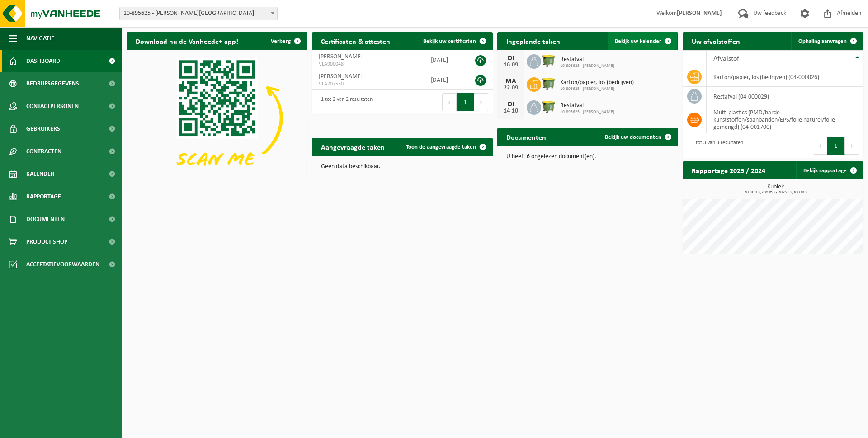 The image size is (868, 438). Describe the element at coordinates (715, 146) in the screenshot. I see `div: 1 tot 3 van 3 resultaten` at that location.